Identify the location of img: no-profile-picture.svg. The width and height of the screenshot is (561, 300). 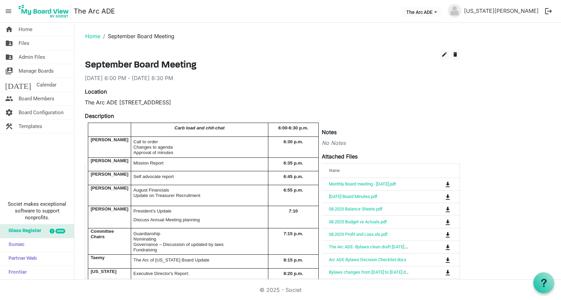
(455, 11).